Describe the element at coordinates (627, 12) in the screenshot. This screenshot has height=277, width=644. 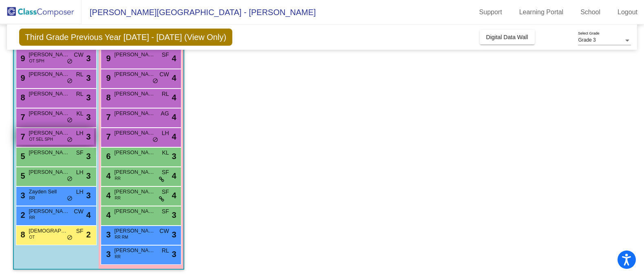
I see `a: Logout` at that location.